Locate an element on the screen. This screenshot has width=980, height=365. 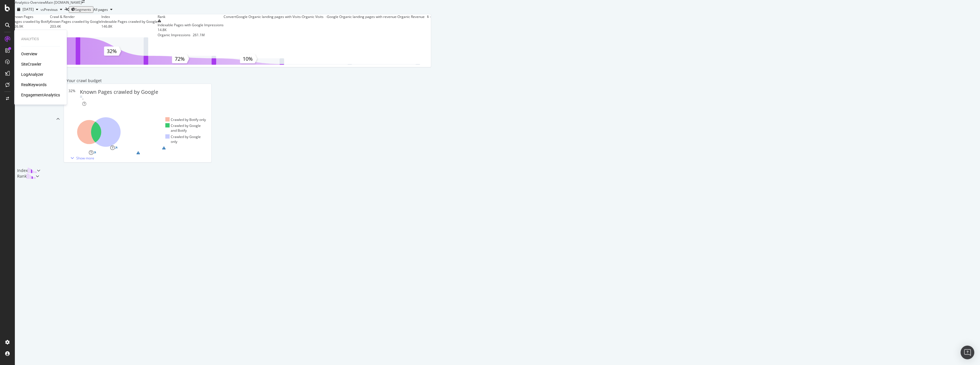
div: Crawled by Botify only is located at coordinates (186, 119).